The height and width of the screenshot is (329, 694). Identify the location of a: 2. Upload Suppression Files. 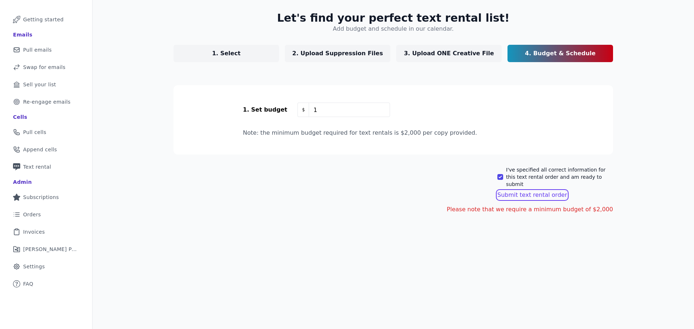
(338, 54).